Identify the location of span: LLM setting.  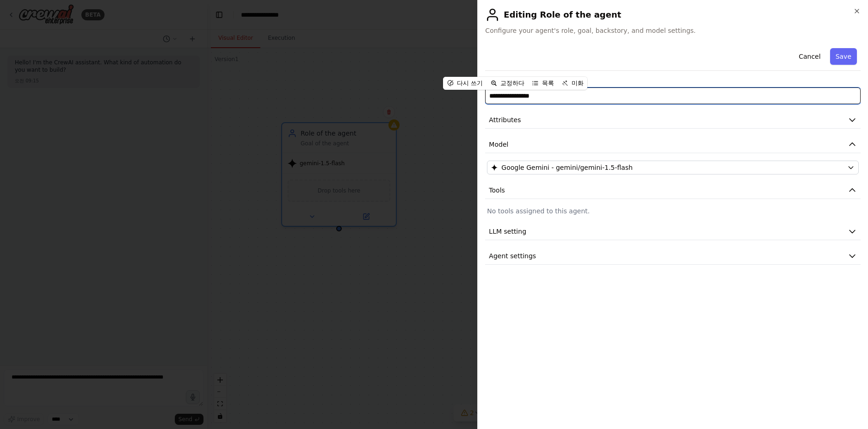
(507, 231).